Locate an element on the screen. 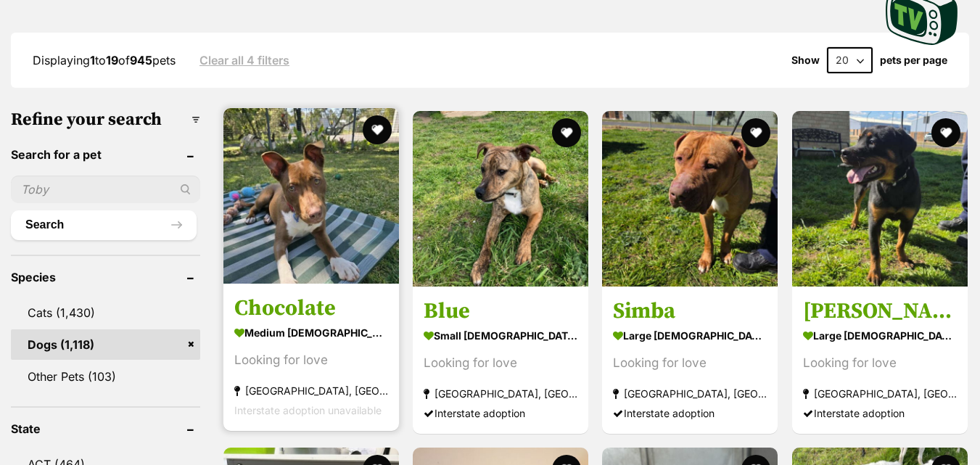 This screenshot has width=980, height=465. span: Displaying to of pets is located at coordinates (104, 60).